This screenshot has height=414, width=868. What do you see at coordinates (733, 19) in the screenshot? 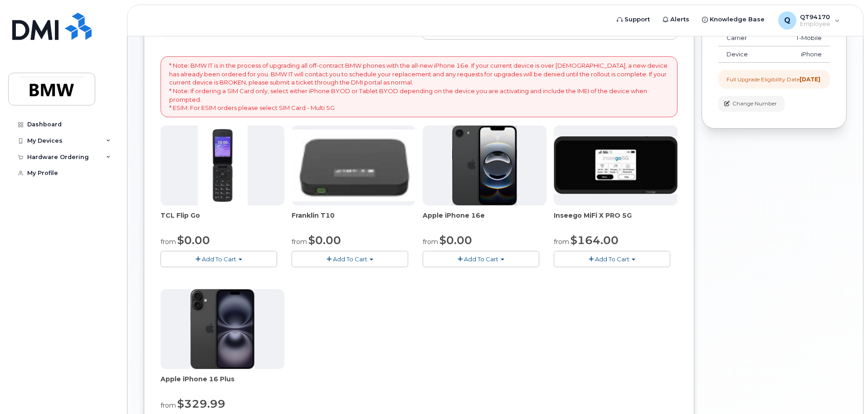
I see `a: Knowledge Base` at bounding box center [733, 19].